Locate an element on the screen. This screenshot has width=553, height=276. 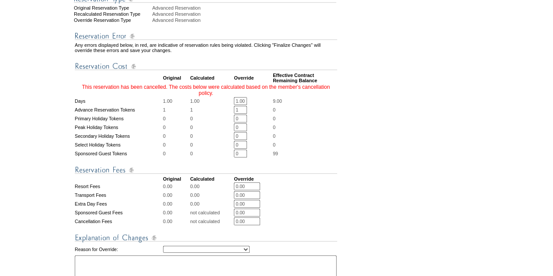
td: Select Holiday Tokens is located at coordinates (118, 145).